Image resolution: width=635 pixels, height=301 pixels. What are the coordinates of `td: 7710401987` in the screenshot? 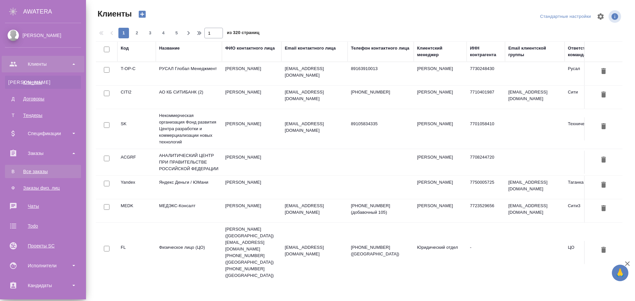 It's located at (486, 97).